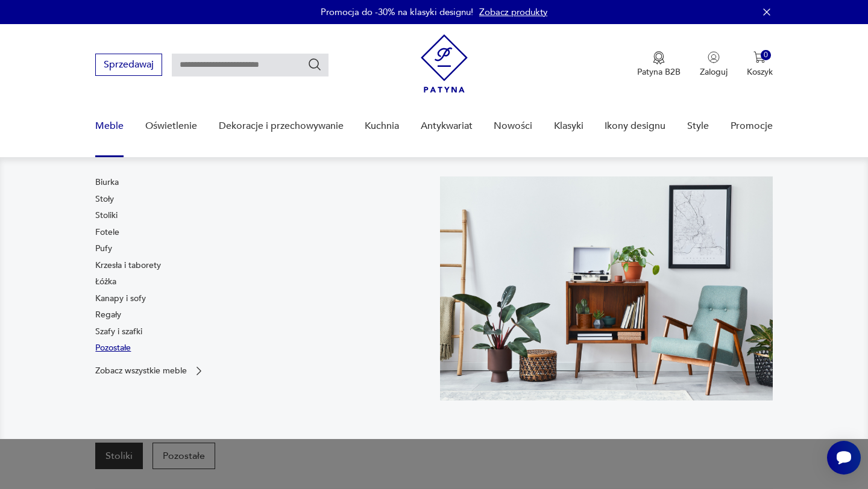  What do you see at coordinates (109, 126) in the screenshot?
I see `a: Meble` at bounding box center [109, 126].